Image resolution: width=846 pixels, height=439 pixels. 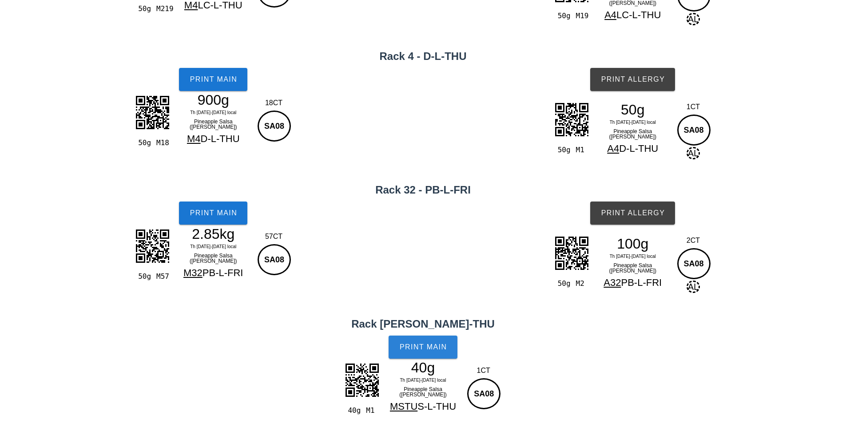 I want to click on h2: Rack 32 - PB-L-FRI, so click(x=423, y=190).